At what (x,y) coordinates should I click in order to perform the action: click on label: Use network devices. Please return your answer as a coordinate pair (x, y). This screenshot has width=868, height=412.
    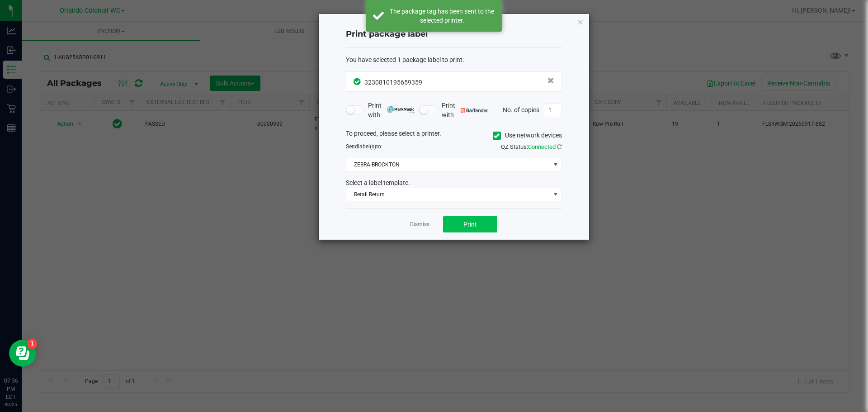
    Looking at the image, I should click on (527, 135).